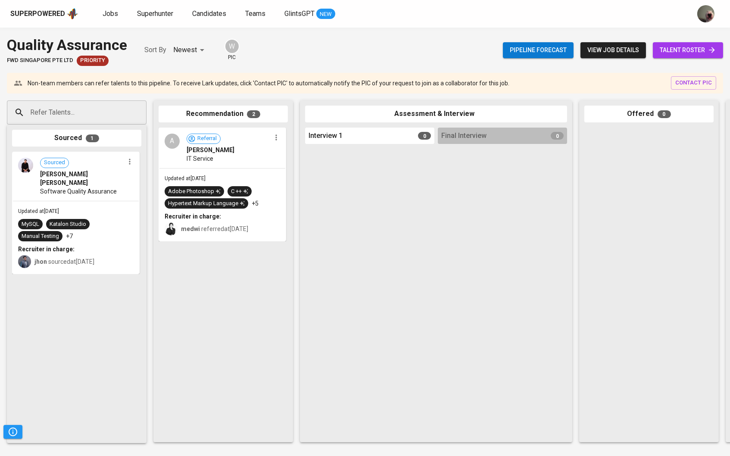  I want to click on span: IT Service, so click(200, 159).